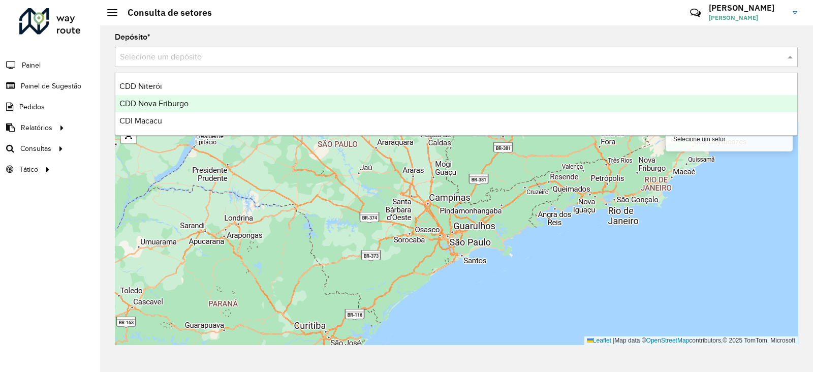 The width and height of the screenshot is (813, 372). What do you see at coordinates (32, 107) in the screenshot?
I see `span: Pedidos` at bounding box center [32, 107].